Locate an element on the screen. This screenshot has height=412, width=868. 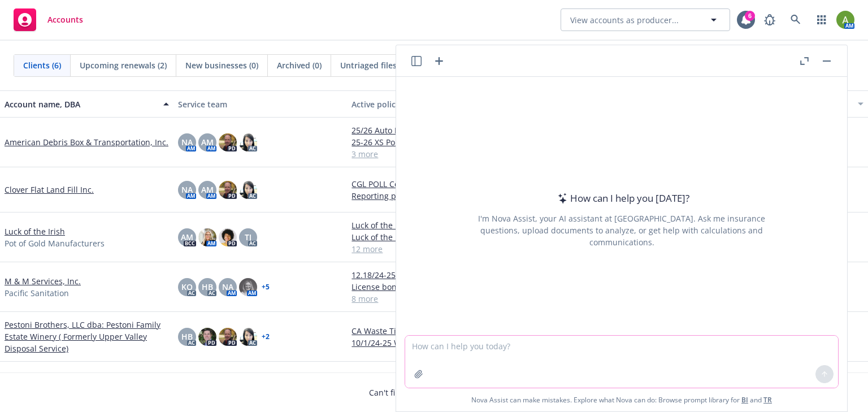
a: Switch app is located at coordinates (822, 20).